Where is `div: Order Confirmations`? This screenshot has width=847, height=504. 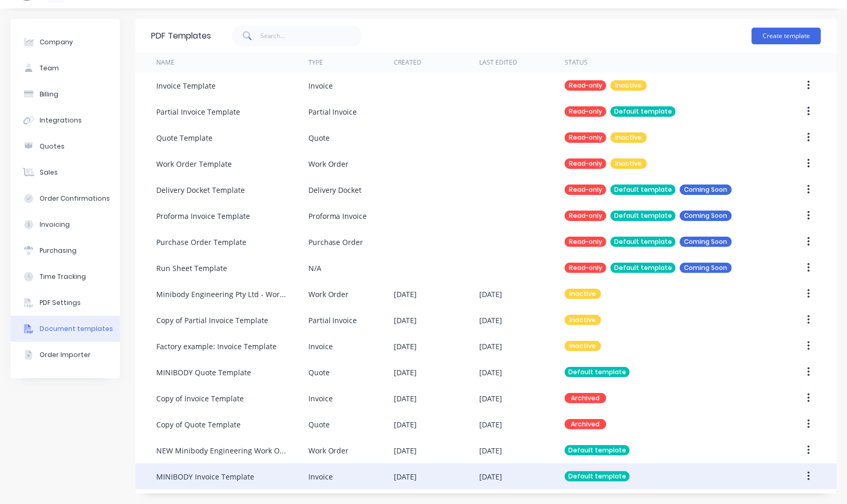
div: Order Confirmations is located at coordinates (74, 198).